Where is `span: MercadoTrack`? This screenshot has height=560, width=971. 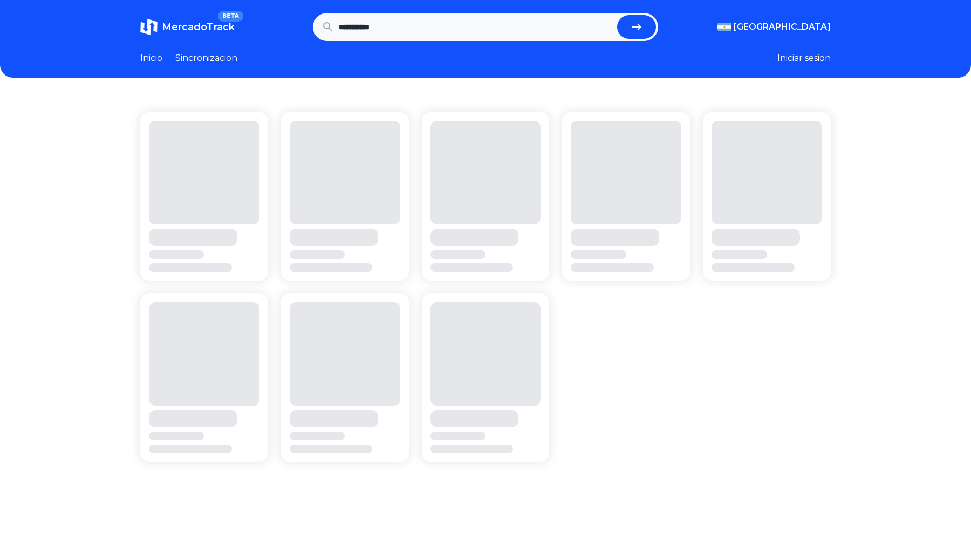 span: MercadoTrack is located at coordinates (198, 27).